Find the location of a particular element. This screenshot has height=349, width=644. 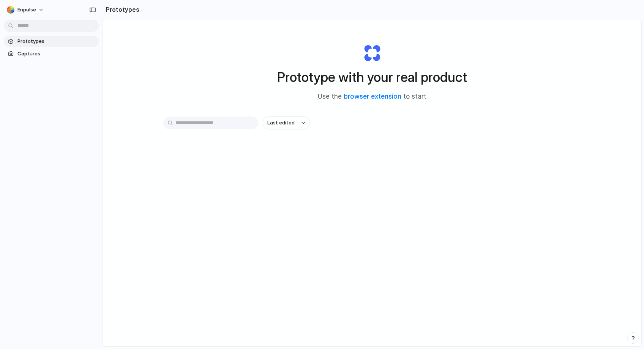

span: Last edited is located at coordinates (281, 123).